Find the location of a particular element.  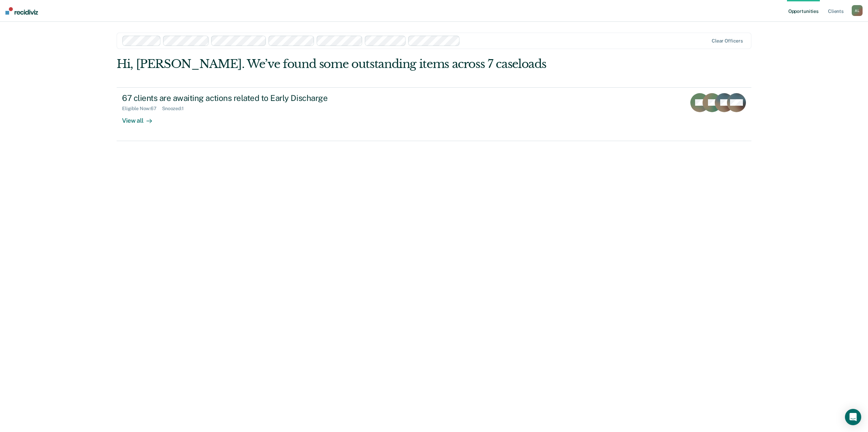

div: Clear officers is located at coordinates (727, 41).